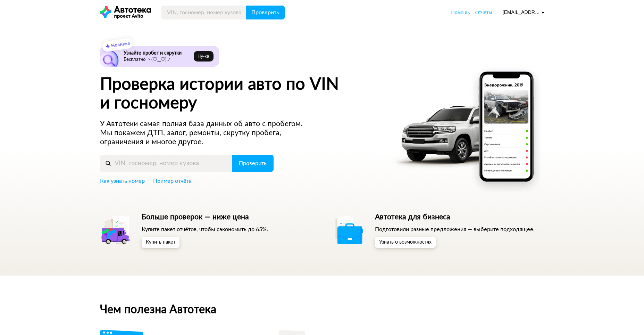 The width and height of the screenshot is (644, 335). I want to click on span: Узнать о возможностях, so click(405, 242).